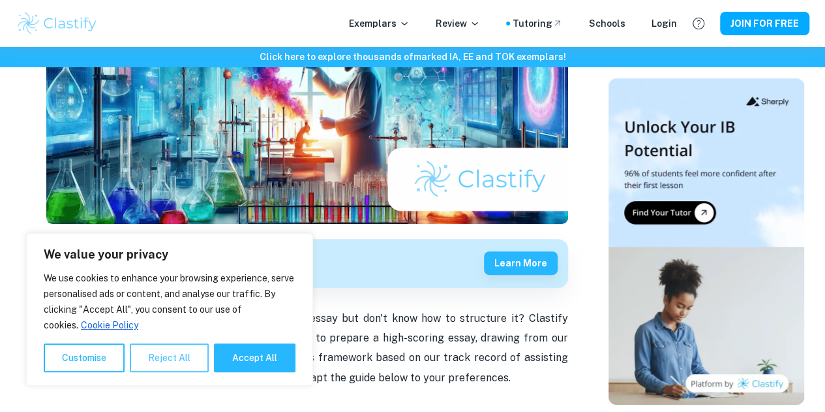 The image size is (825, 412). What do you see at coordinates (707, 241) in the screenshot?
I see `img: Thumbnail` at bounding box center [707, 241].